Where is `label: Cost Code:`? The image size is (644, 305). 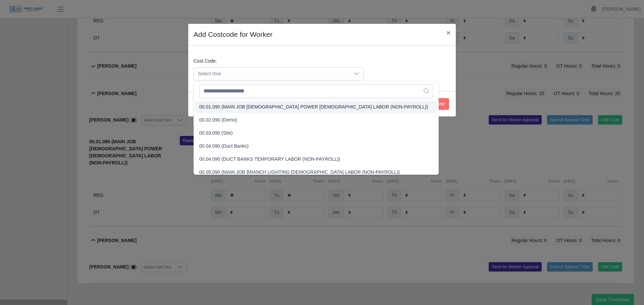
label: Cost Code: is located at coordinates (205, 61).